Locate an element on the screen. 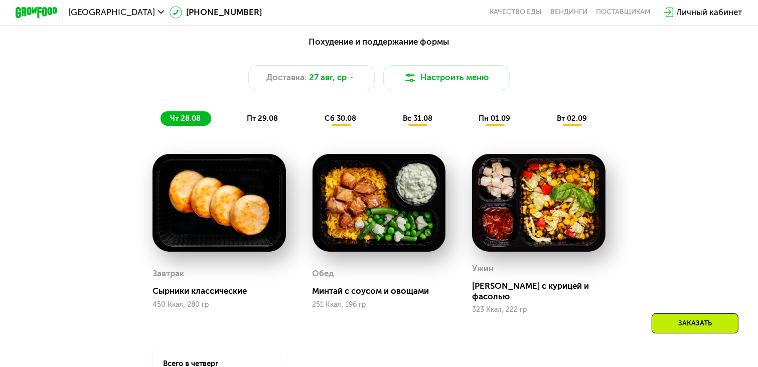 The height and width of the screenshot is (367, 758). div: 450 Ккал, 280 гр is located at coordinates (219, 305).